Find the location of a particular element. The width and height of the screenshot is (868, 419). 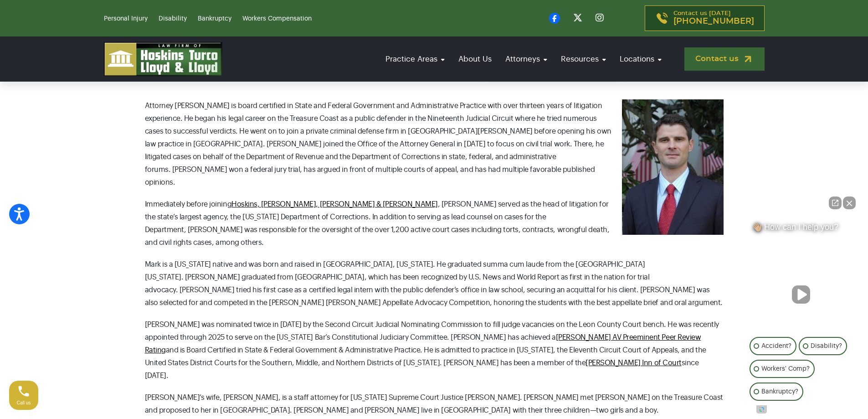

img: logo is located at coordinates (163, 59).